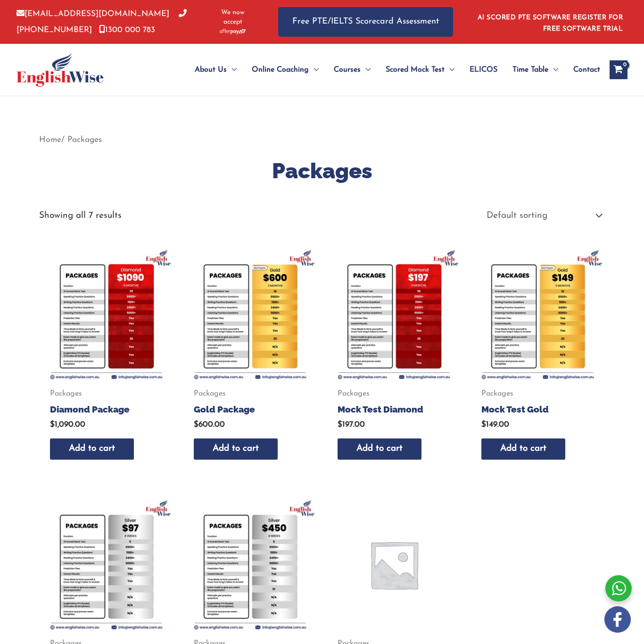  Describe the element at coordinates (347, 70) in the screenshot. I see `span: Courses` at that location.